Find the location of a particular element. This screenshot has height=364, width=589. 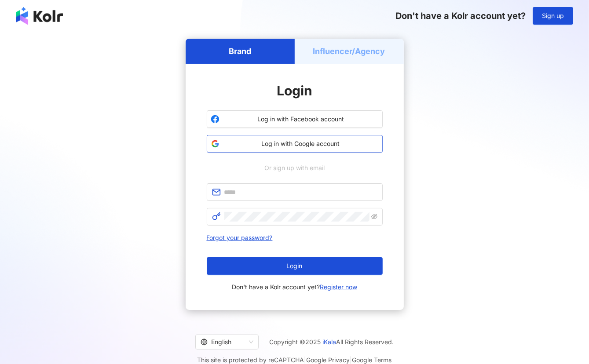

img: logo is located at coordinates (39, 16).